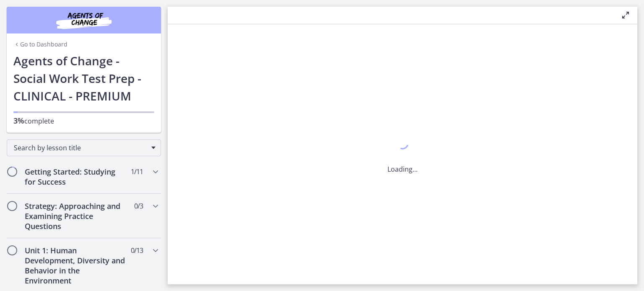 This screenshot has width=644, height=291. I want to click on span: 1 / 11, so click(136, 172).